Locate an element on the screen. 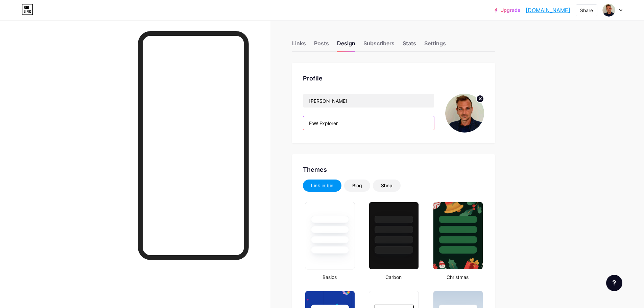 This screenshot has width=644, height=308. div: Share is located at coordinates (587, 11).